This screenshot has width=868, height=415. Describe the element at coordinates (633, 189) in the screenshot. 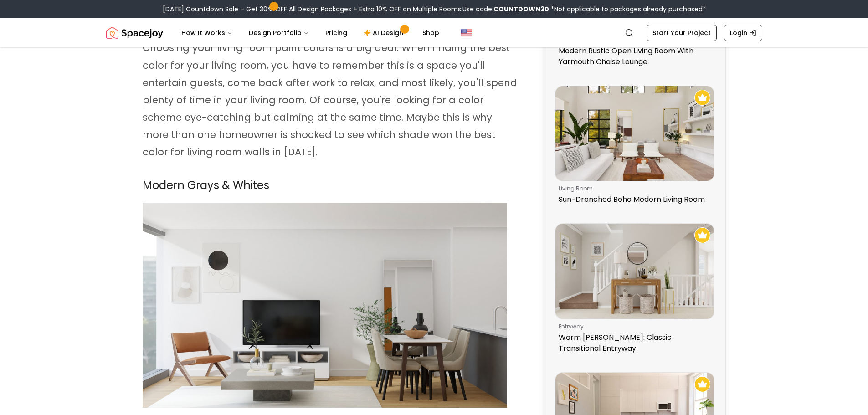

I see `p: living room` at that location.